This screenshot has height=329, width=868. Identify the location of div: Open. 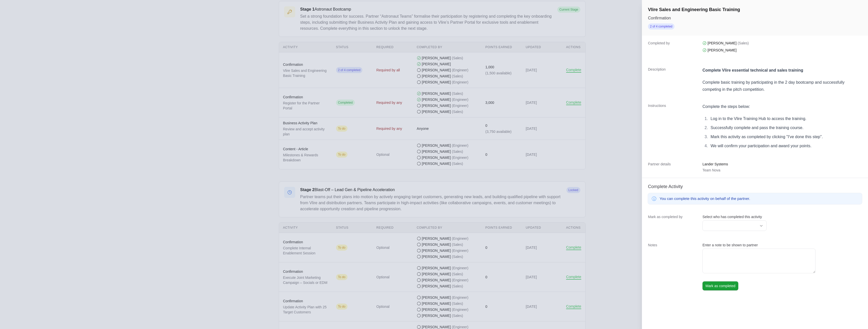
(761, 226).